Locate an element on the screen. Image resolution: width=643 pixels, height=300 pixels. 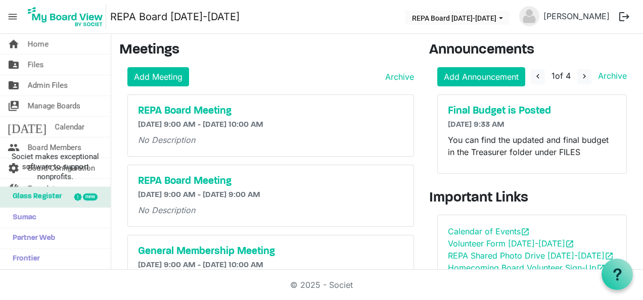
span: Home is located at coordinates (38, 44).